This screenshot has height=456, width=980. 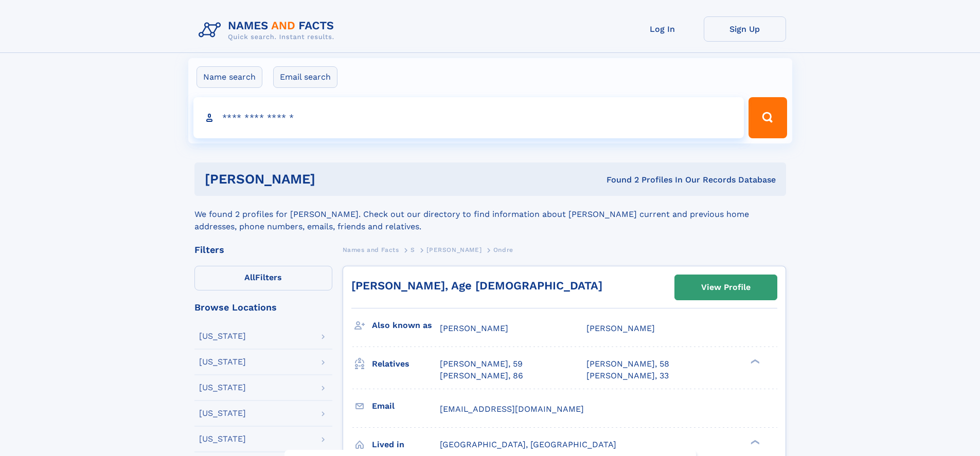 I want to click on label: Email search, so click(x=305, y=77).